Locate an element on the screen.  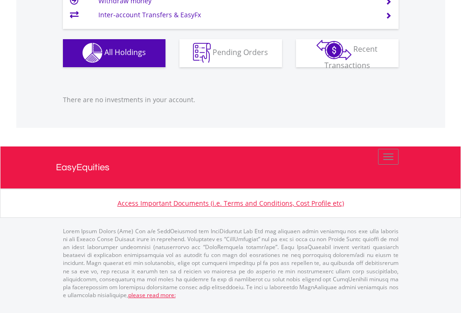
span: Recent Transactions is located at coordinates (351, 57).